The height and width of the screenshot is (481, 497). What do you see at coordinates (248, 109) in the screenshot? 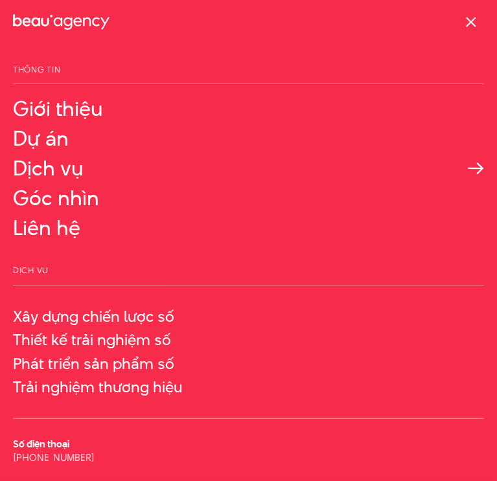
I see `a: Giới thiệu` at bounding box center [248, 109].